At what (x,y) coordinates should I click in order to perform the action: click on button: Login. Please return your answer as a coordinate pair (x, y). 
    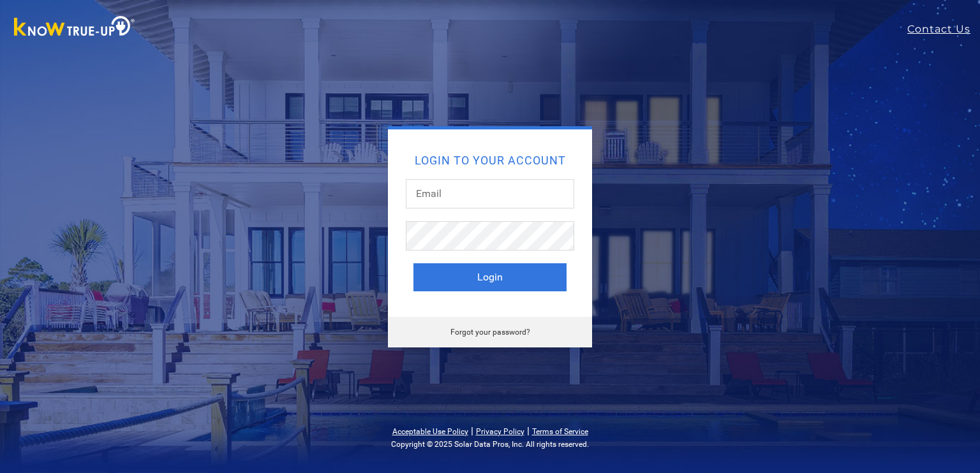
    Looking at the image, I should click on (490, 277).